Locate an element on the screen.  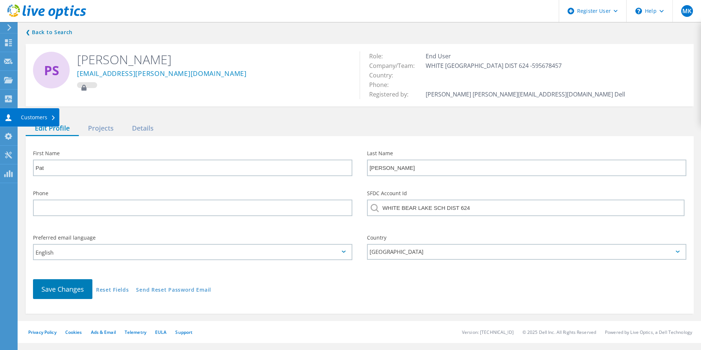
a: Support is located at coordinates (184, 332).